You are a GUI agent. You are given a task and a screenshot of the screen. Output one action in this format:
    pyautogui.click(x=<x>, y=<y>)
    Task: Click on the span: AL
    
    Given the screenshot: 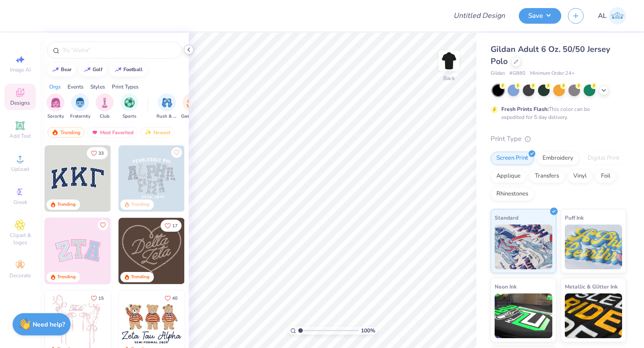 What is the action you would take?
    pyautogui.click(x=602, y=16)
    